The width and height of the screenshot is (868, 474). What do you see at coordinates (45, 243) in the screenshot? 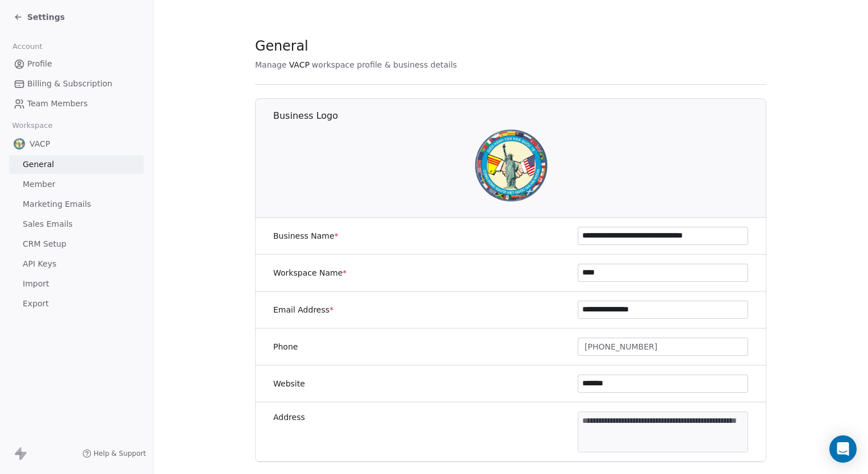
I see `span: CRM Setup` at bounding box center [45, 243].